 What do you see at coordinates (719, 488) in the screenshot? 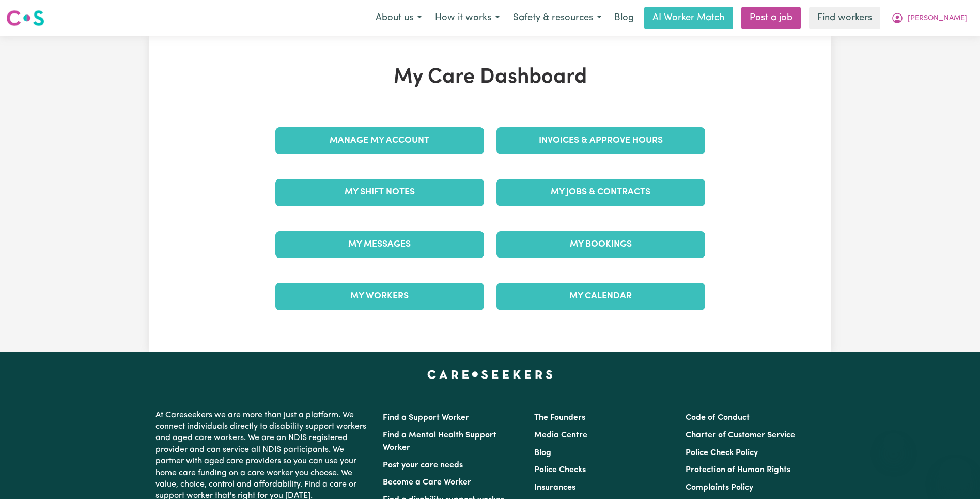
I see `a: Complaints Policy` at bounding box center [719, 488].